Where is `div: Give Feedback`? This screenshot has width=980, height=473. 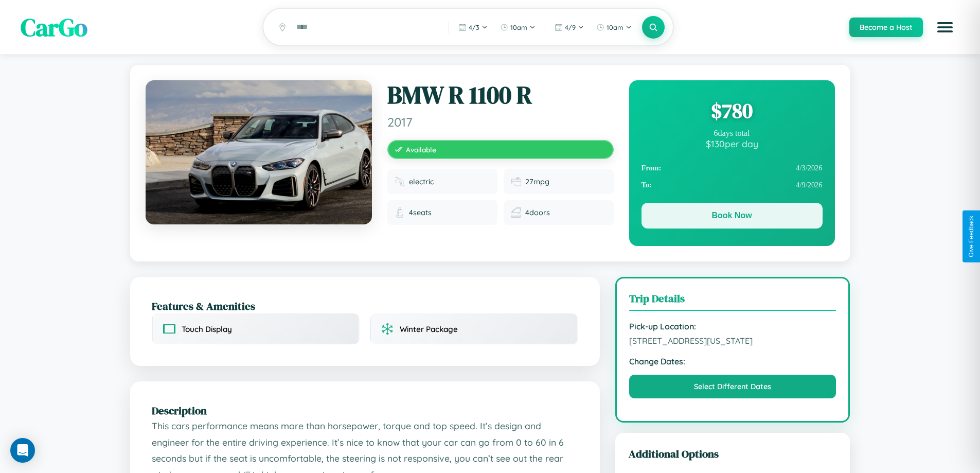
div: Give Feedback is located at coordinates (972, 236).